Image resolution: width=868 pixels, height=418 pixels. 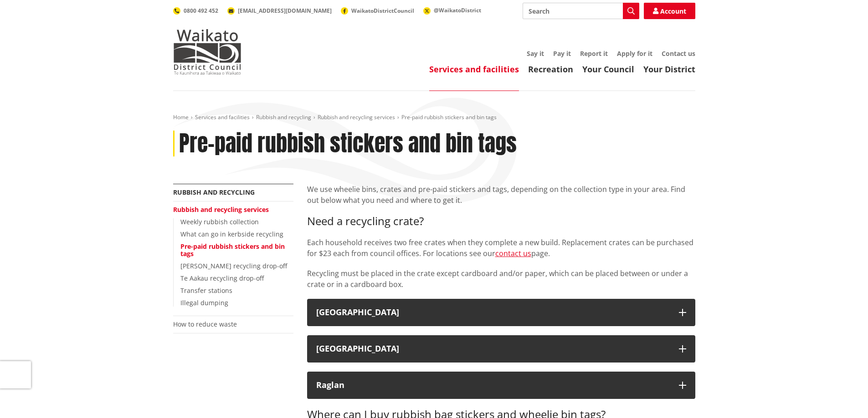 I want to click on a: Account, so click(x=669, y=11).